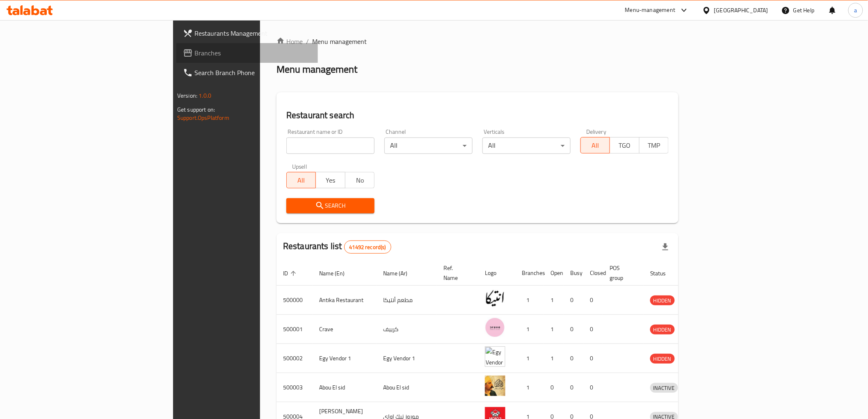 The height and width of the screenshot is (419, 868). I want to click on td: مطعم أنتيكا, so click(407, 300).